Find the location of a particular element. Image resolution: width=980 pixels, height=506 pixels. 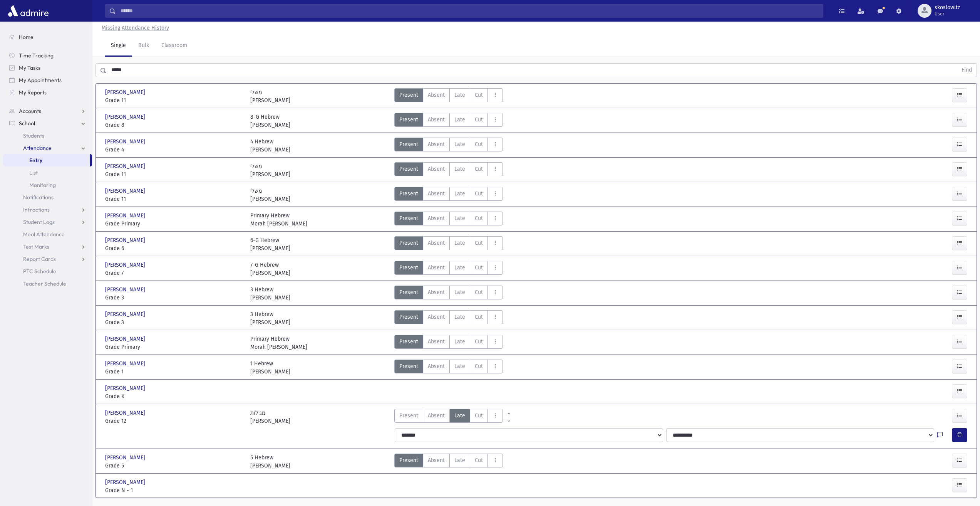

span: Grade 8 is located at coordinates (174, 124).